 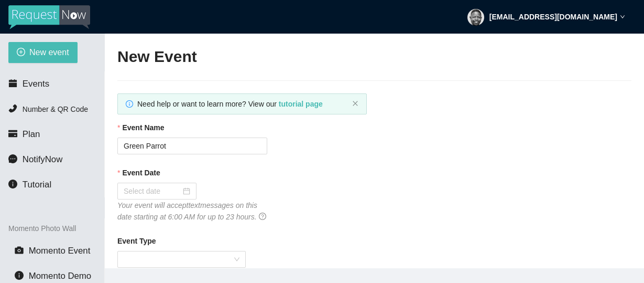 I want to click on h2: New Event, so click(x=374, y=57).